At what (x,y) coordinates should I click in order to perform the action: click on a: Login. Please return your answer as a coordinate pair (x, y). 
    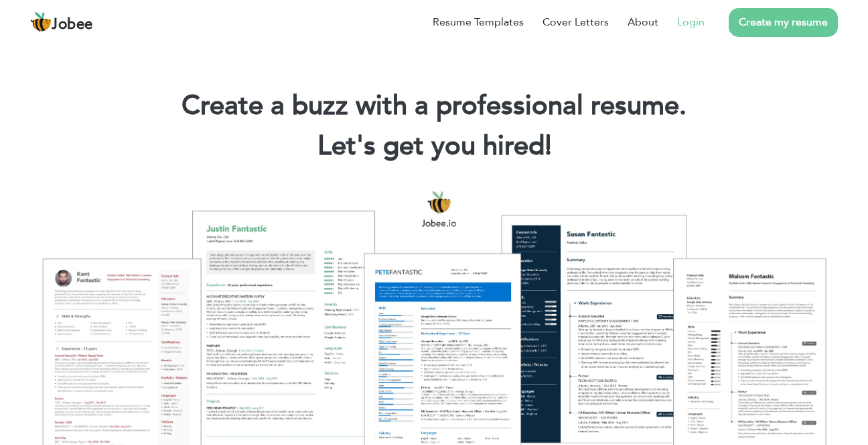
    Looking at the image, I should click on (691, 22).